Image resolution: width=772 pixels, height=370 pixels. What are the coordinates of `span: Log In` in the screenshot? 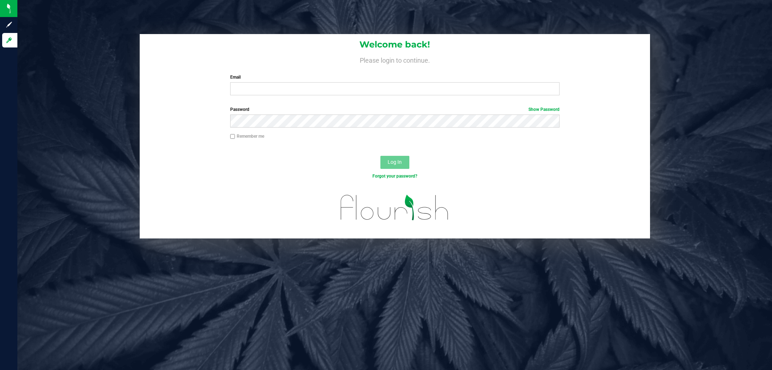 It's located at (395, 162).